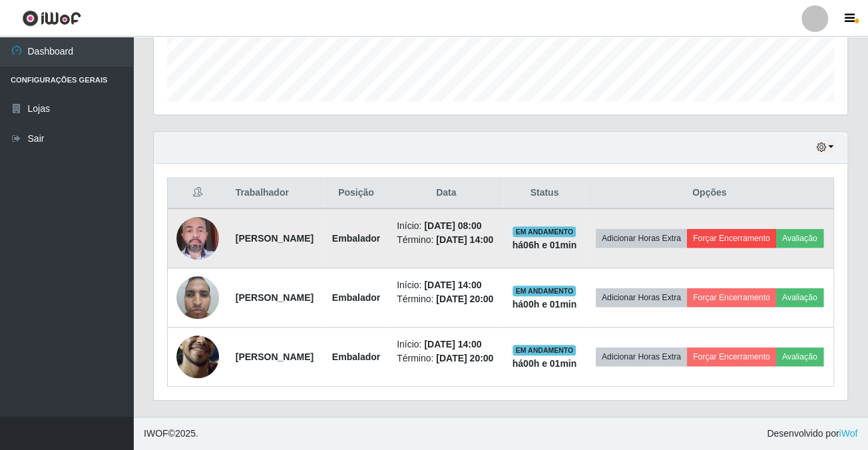  What do you see at coordinates (848, 433) in the screenshot?
I see `a: iWof` at bounding box center [848, 433].